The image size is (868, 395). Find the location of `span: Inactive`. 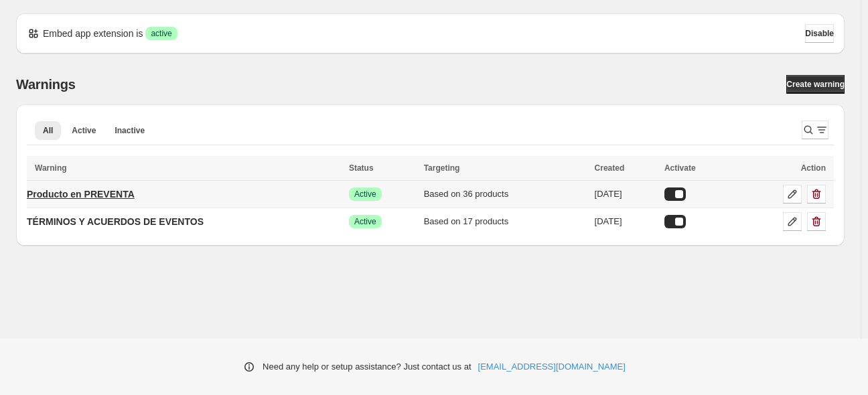

span: Inactive is located at coordinates (129, 131).